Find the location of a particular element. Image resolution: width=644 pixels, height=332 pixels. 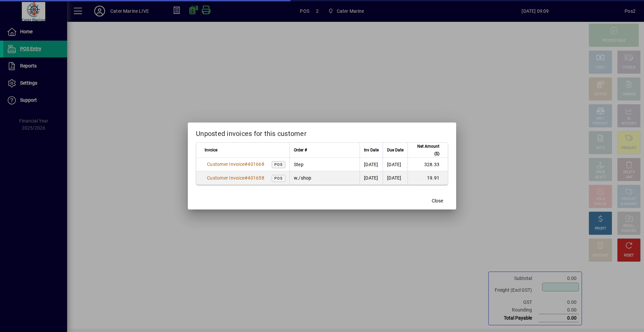

span: Inv Date is located at coordinates (371, 150).